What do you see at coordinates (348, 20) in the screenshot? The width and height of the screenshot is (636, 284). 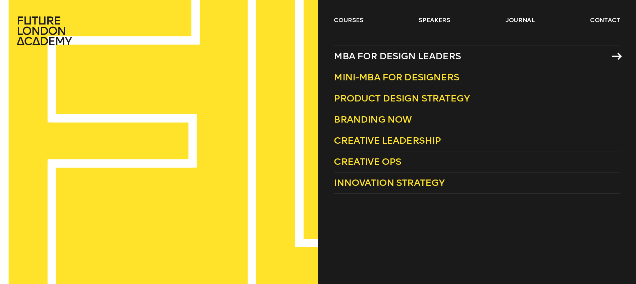 I see `a: courses` at bounding box center [348, 20].